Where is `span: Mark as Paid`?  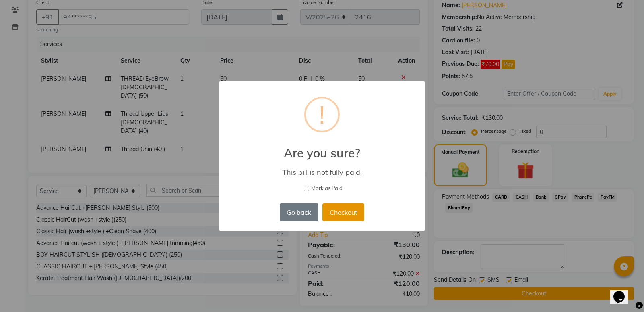
span: Mark as Paid is located at coordinates (327, 189).